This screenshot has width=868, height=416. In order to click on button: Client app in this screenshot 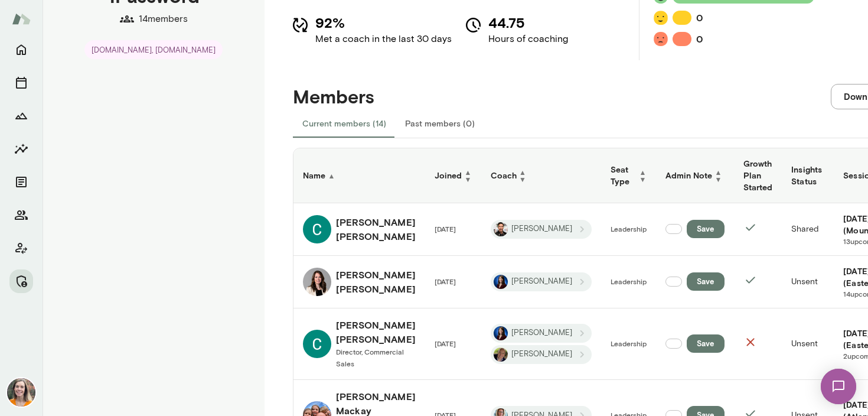, I will do `click(22, 248)`.